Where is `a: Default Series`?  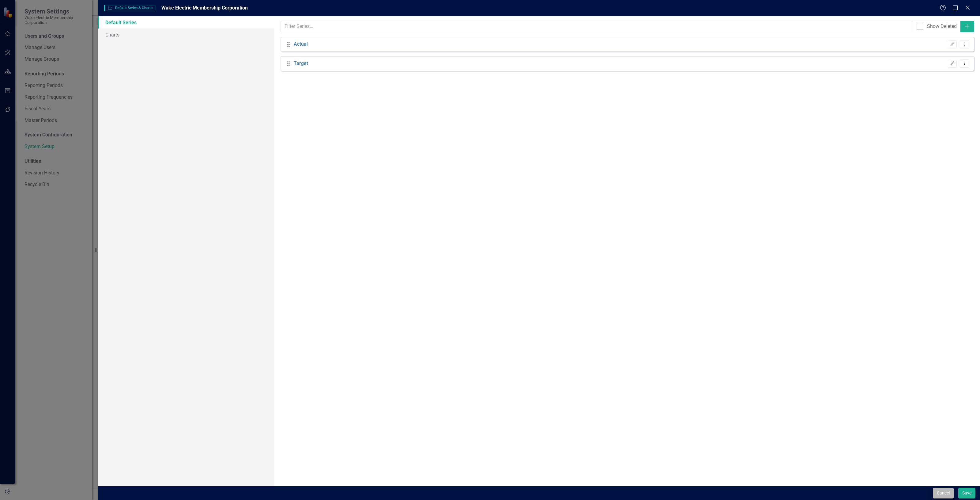
a: Default Series is located at coordinates (186, 22).